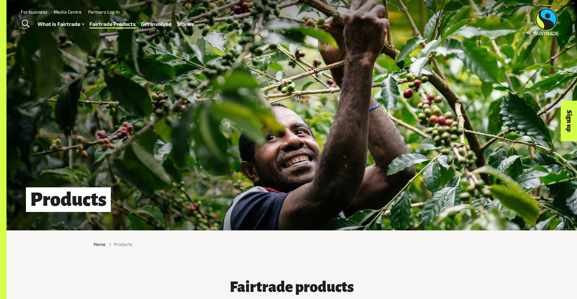 This screenshot has width=577, height=299. I want to click on a: Partners Log In, so click(104, 12).